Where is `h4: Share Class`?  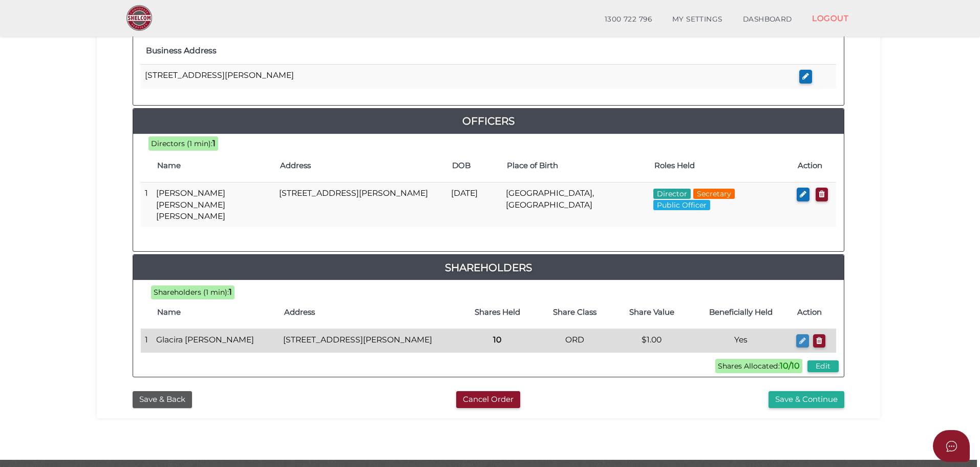 h4: Share Class is located at coordinates (574, 312).